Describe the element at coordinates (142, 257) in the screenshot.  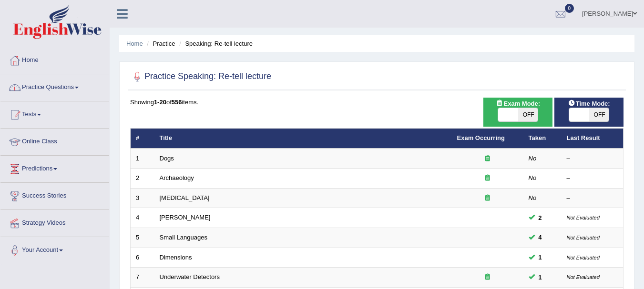
I see `td: 6` at that location.